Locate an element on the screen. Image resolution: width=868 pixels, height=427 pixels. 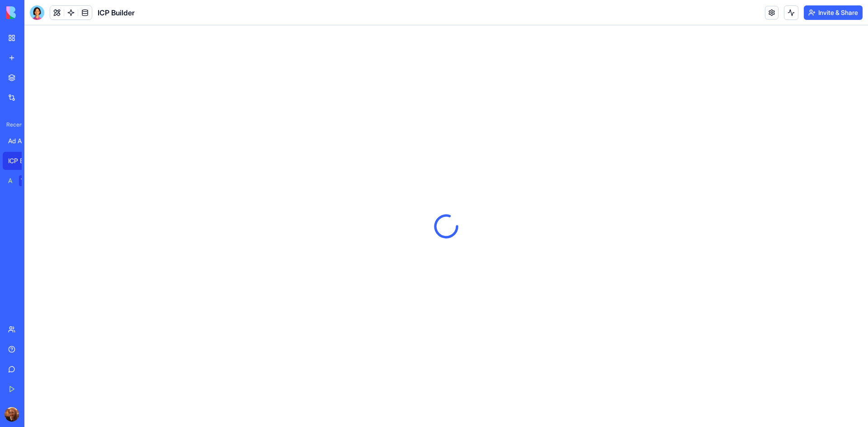
img: logo is located at coordinates (34, 13).